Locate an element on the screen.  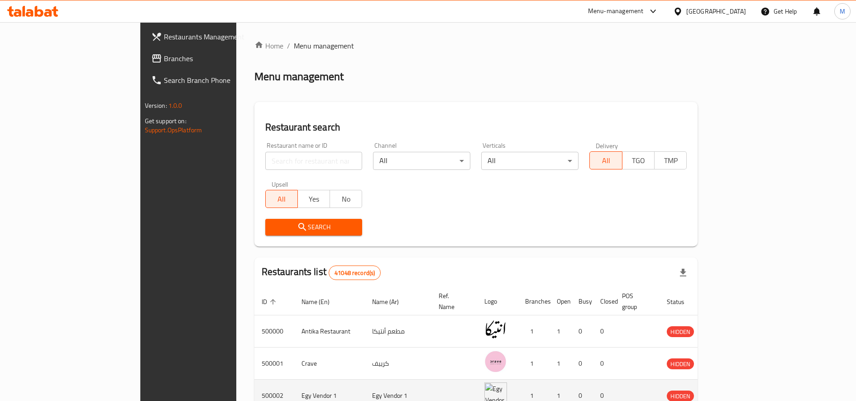
th: Busy is located at coordinates (582, 301).